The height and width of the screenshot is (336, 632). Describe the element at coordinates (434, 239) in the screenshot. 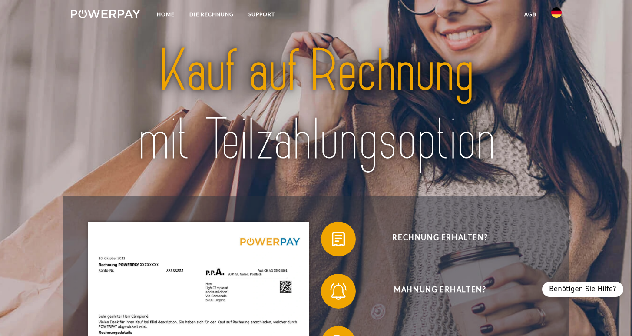

I see `a: Rechnung erhalten?` at that location.